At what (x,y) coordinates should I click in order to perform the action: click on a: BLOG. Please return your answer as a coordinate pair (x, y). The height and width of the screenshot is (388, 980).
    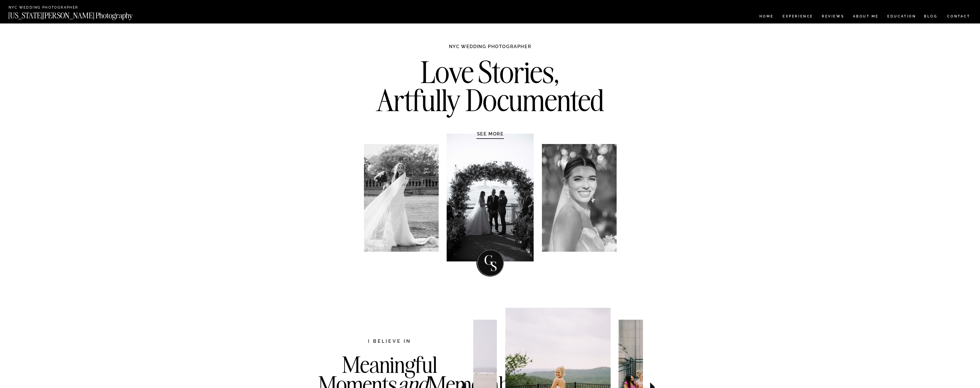
    Looking at the image, I should click on (931, 17).